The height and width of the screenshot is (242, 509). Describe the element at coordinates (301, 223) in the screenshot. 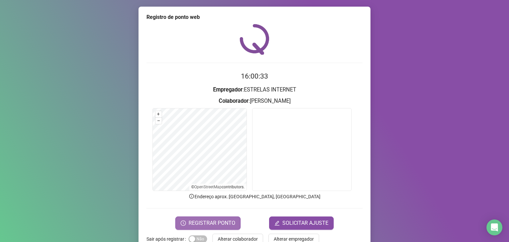

I see `button: editSOLICITAR AJUSTE` at that location.